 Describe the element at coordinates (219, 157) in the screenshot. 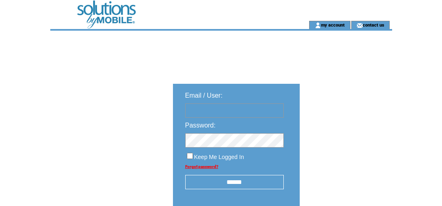

I see `span: Keep Me Logged In` at that location.